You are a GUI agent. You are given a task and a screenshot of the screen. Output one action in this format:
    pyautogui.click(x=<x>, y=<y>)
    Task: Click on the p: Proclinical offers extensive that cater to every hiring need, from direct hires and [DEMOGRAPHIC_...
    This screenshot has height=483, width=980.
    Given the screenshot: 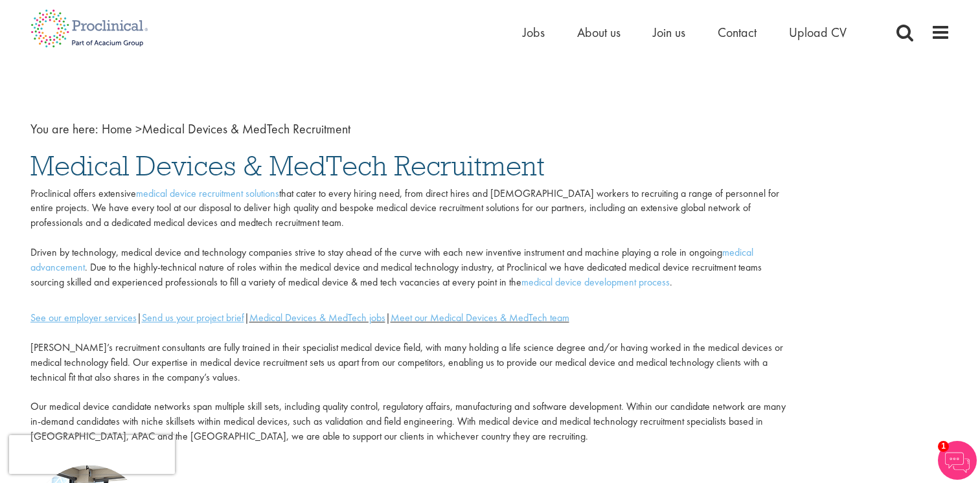 What is the action you would take?
    pyautogui.click(x=412, y=239)
    